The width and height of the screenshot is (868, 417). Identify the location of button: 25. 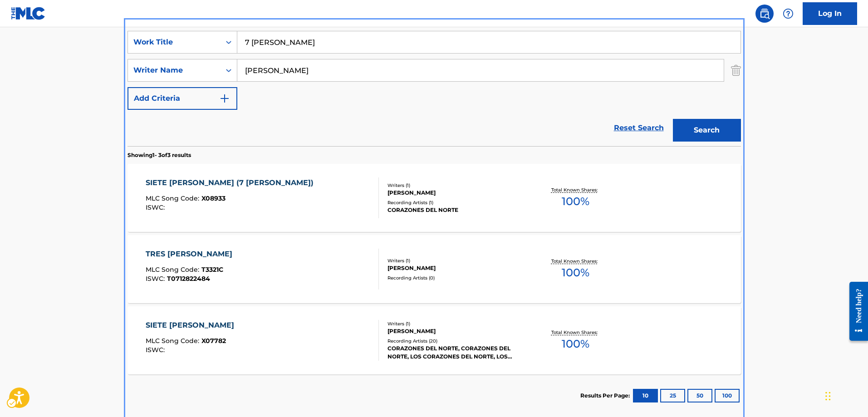
(673, 395).